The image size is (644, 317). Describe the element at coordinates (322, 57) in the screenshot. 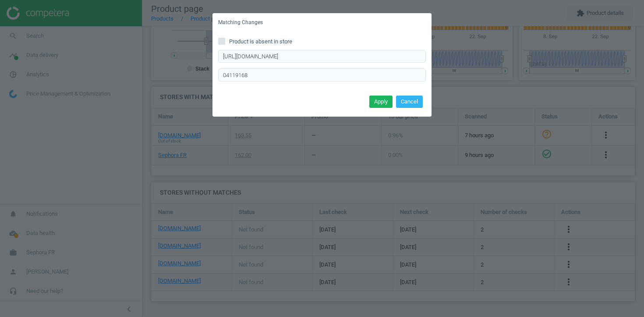

I see `input: Enter correct product URL` at that location.